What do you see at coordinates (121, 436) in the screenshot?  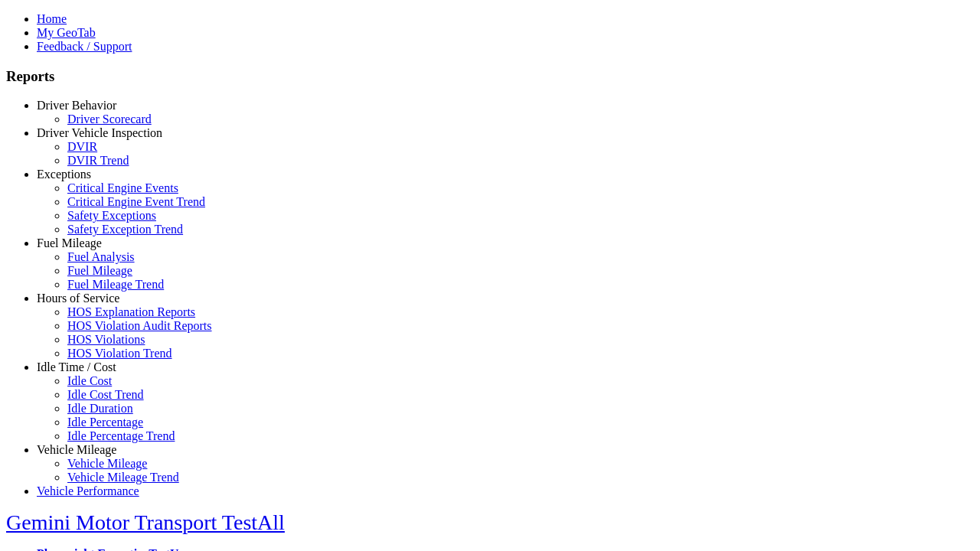 I see `a: Idle Percentage Trend` at bounding box center [121, 436].